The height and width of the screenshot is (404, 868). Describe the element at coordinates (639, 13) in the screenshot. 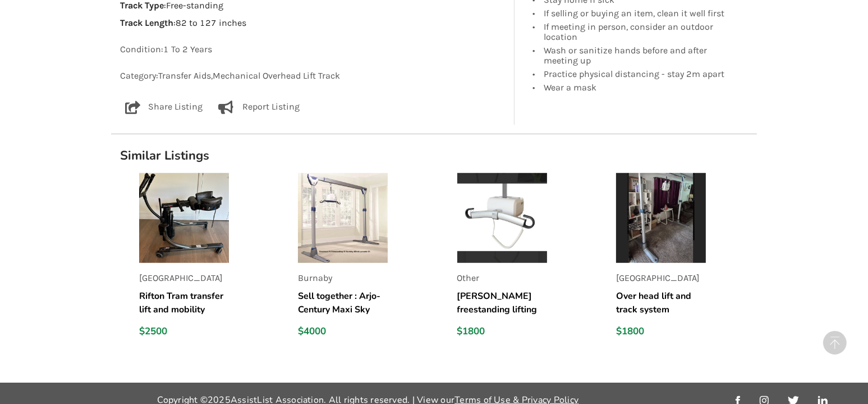

I see `div: If selling or buying an item, clean it well first` at that location.